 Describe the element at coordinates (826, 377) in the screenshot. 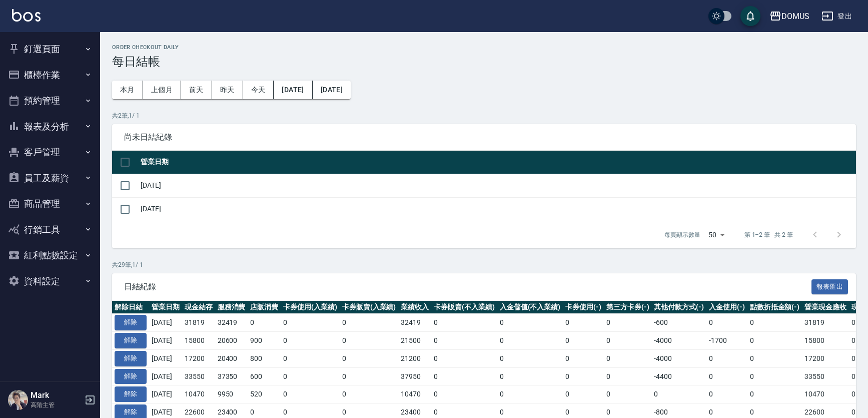

I see `td: 33550` at that location.